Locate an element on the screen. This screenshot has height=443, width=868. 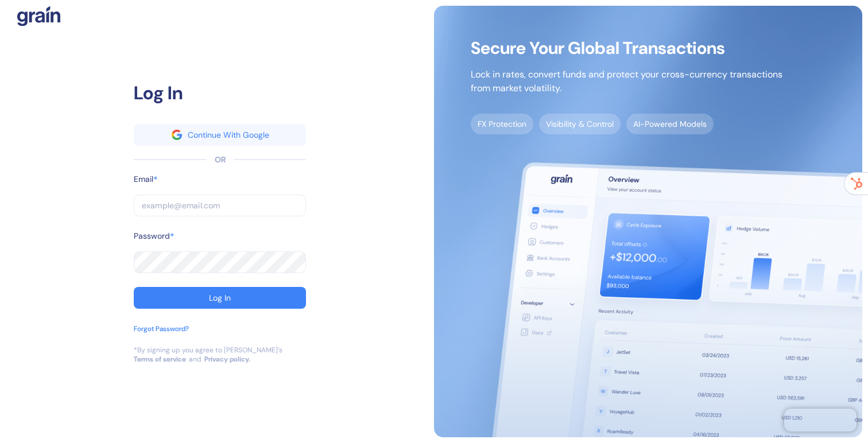
img: signup-main-image is located at coordinates (648, 221).